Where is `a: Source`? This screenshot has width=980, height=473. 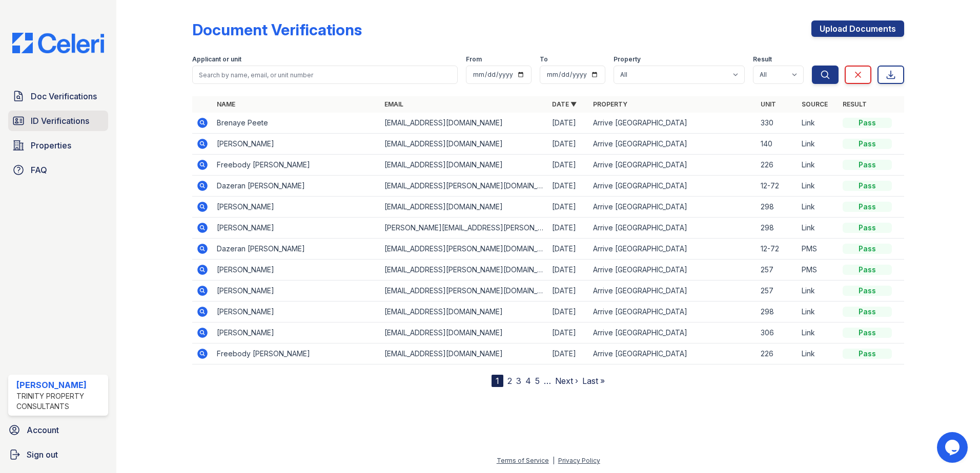 a: Source is located at coordinates (815, 104).